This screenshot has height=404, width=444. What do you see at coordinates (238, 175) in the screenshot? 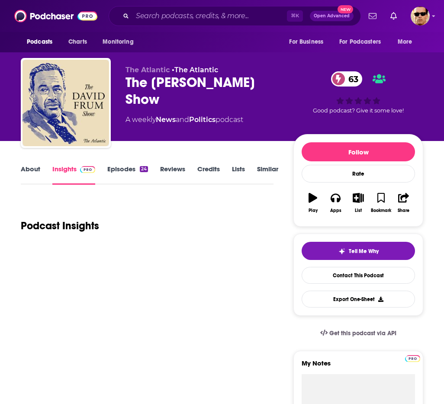
I see `a: Lists` at bounding box center [238, 175].